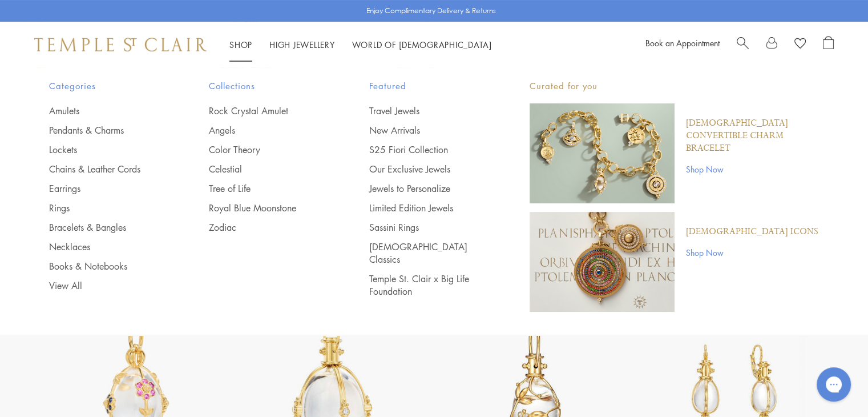 The width and height of the screenshot is (868, 417). I want to click on a: Bracelets & Bangles, so click(106, 227).